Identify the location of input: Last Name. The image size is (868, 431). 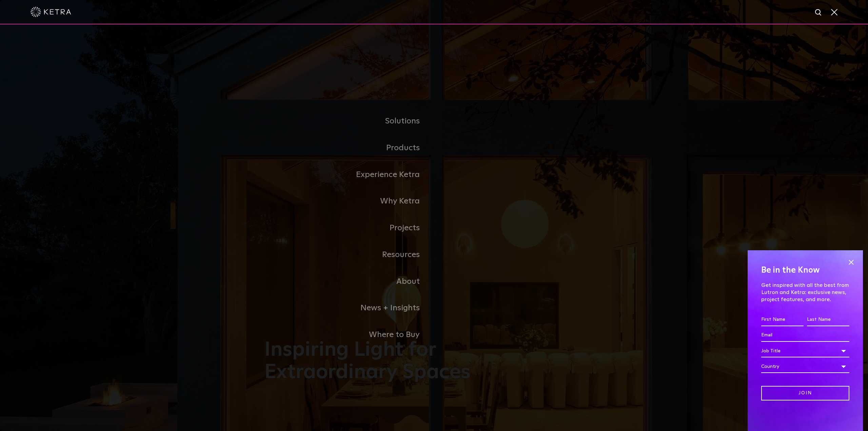
(828, 319).